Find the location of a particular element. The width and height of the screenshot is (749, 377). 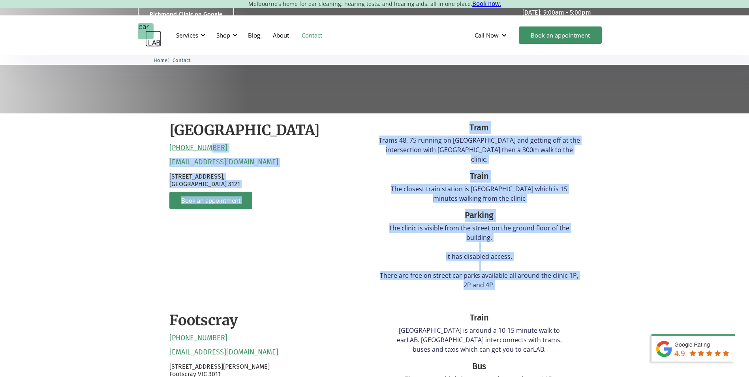

span: Contact is located at coordinates (182, 60).